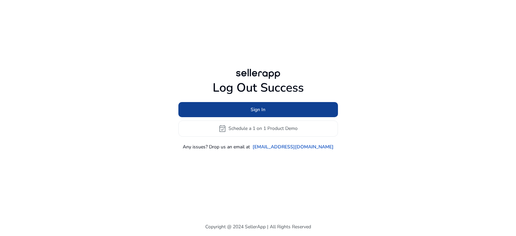 Image resolution: width=516 pixels, height=236 pixels. Describe the element at coordinates (258, 110) in the screenshot. I see `button: Sign In` at that location.